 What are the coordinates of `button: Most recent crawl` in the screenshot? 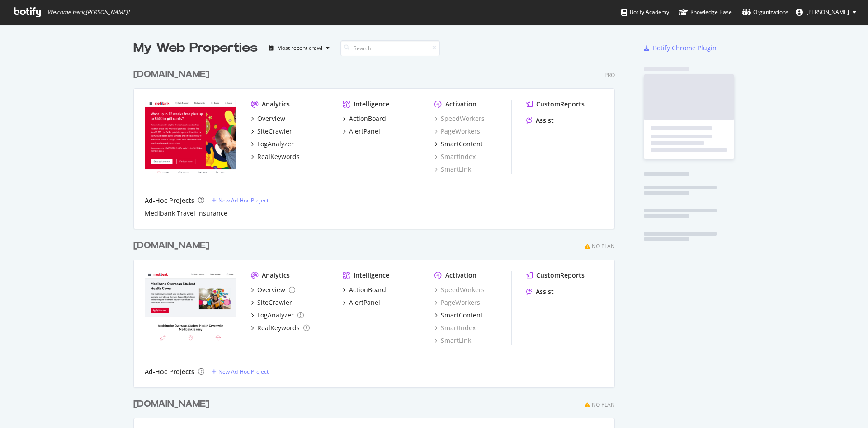 It's located at (299, 48).